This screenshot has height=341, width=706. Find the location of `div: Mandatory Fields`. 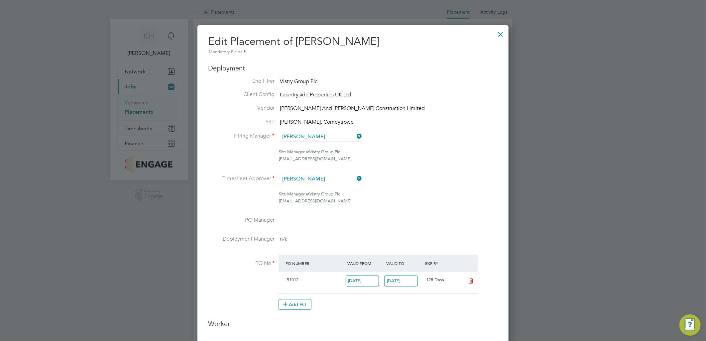

div: Mandatory Fields is located at coordinates (353, 52).